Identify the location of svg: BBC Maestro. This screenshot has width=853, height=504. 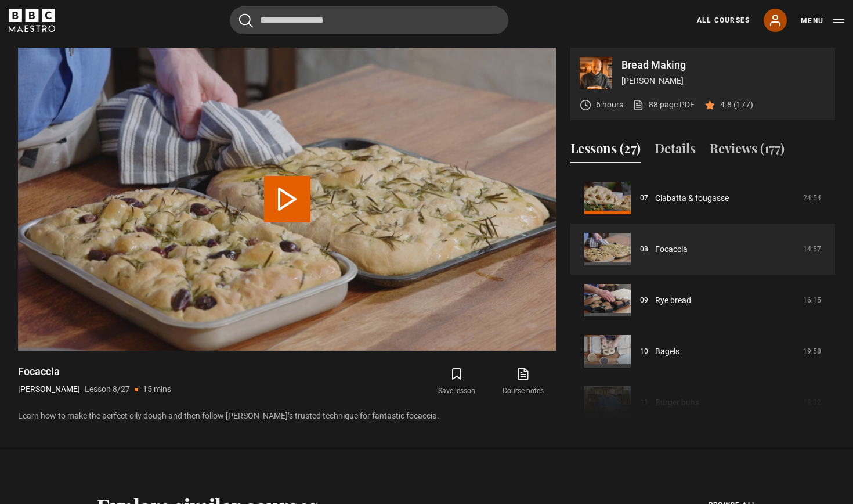
(32, 20).